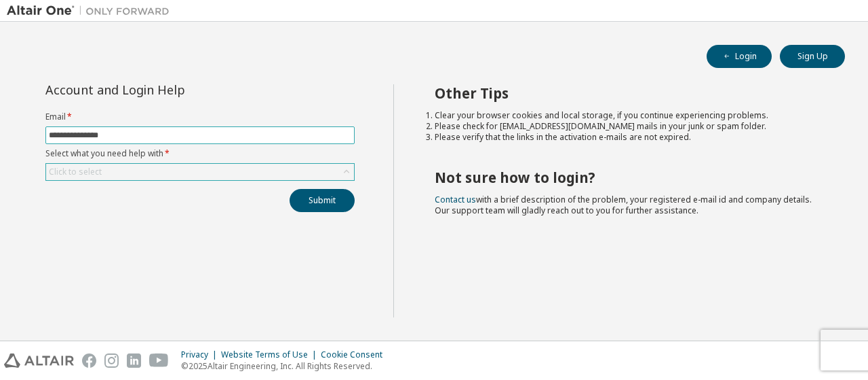  What do you see at coordinates (628, 137) in the screenshot?
I see `li: Please verify that the links in the activation e-mails are not expired.` at bounding box center [628, 137].